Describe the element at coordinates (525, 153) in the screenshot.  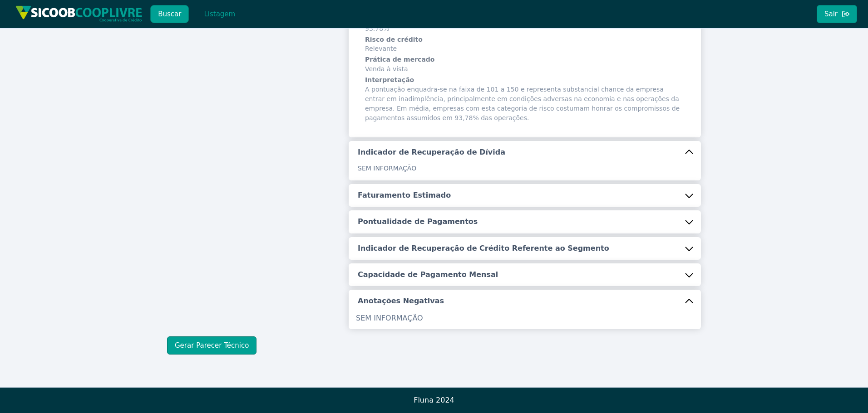
I see `button: Indicador de Recuperação de Dívida` at that location.